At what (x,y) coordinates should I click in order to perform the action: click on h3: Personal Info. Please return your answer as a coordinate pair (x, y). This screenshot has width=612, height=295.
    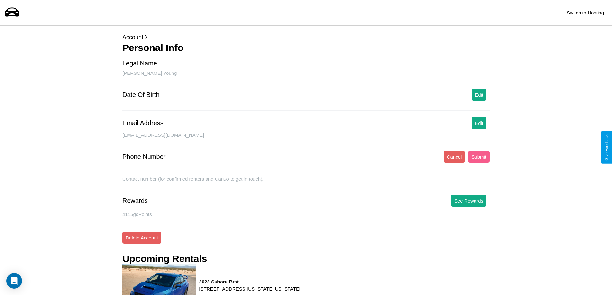
    Looking at the image, I should click on (306, 48).